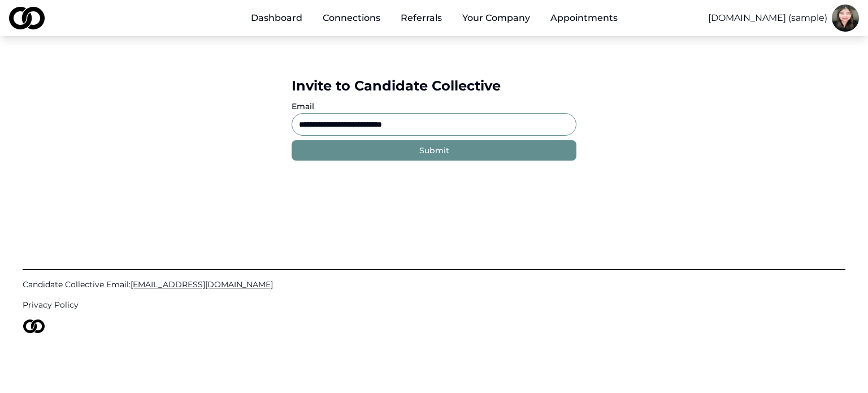 The width and height of the screenshot is (868, 393). Describe the element at coordinates (434, 305) in the screenshot. I see `a: Privacy Policy` at that location.